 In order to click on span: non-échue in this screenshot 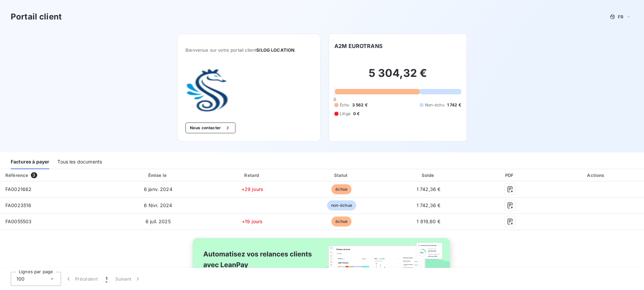, I will do `click(342, 206)`.